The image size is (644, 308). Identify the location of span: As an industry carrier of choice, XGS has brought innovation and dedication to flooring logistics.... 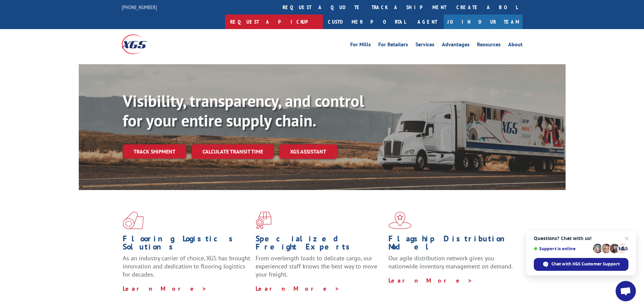
(186, 266).